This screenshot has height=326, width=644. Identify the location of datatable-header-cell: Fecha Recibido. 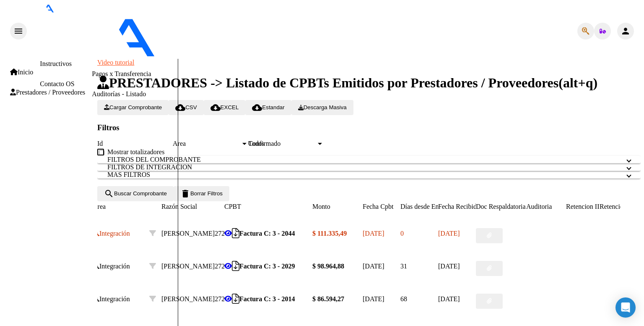
(457, 207).